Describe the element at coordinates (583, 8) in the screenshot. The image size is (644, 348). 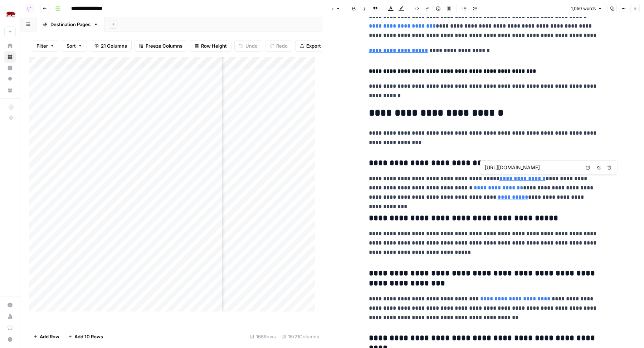
I see `span: 1,050 words` at that location.